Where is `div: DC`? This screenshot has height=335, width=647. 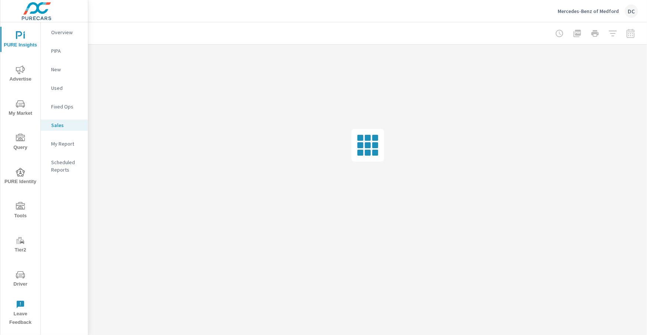 div: DC is located at coordinates (632, 11).